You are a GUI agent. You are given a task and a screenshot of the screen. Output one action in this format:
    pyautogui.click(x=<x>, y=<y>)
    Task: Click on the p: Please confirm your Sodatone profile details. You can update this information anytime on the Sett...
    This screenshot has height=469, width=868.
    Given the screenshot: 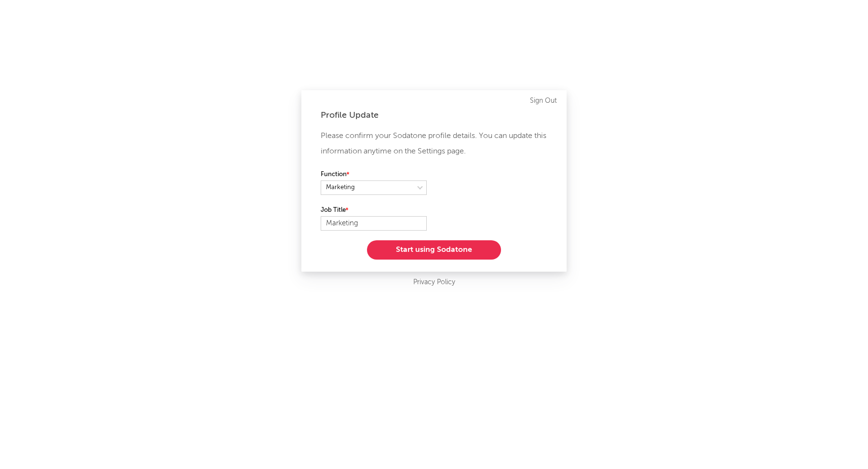 What is the action you would take?
    pyautogui.click(x=434, y=144)
    